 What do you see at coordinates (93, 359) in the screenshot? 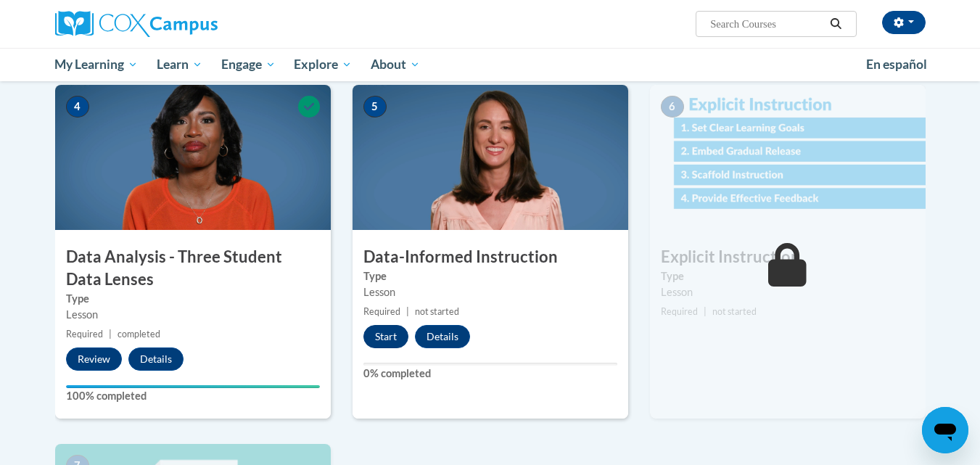
I see `button: Review` at bounding box center [93, 359].